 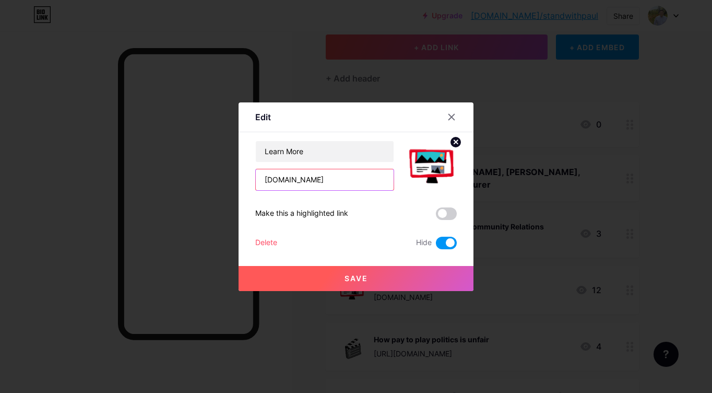 I want to click on span: Hide, so click(x=424, y=243).